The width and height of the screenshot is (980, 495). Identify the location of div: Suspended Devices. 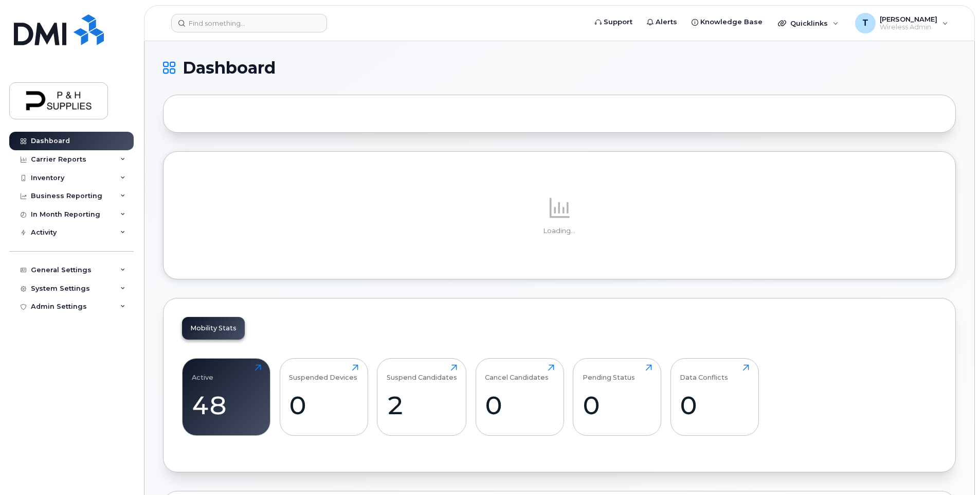
(323, 373).